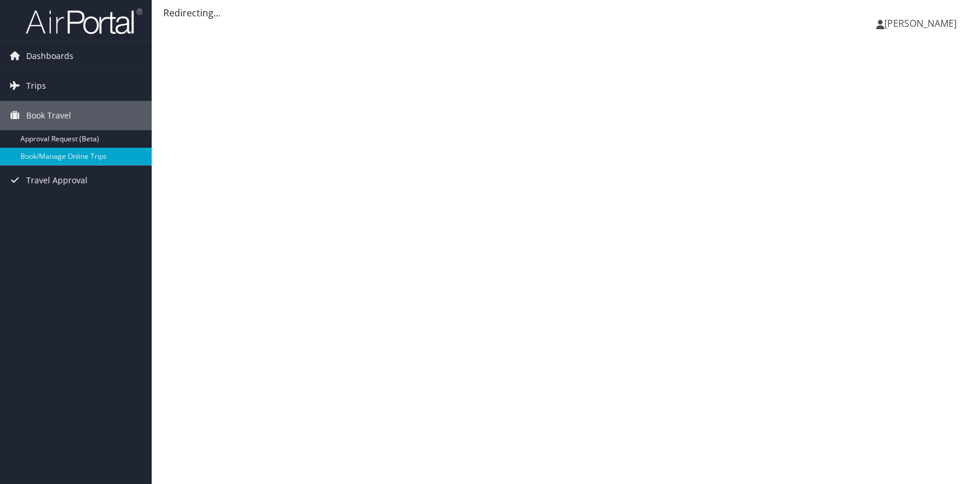 The height and width of the screenshot is (484, 980). What do you see at coordinates (37, 86) in the screenshot?
I see `span: Trips` at bounding box center [37, 86].